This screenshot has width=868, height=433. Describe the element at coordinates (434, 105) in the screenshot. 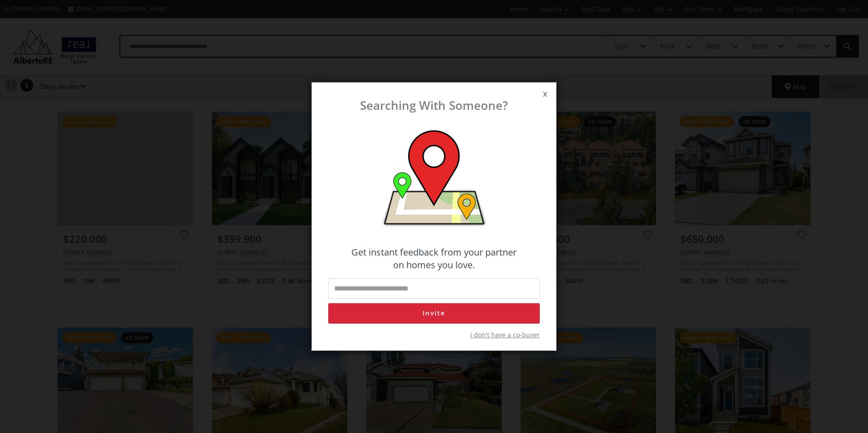

I see `h5: Searching With Someone?` at that location.